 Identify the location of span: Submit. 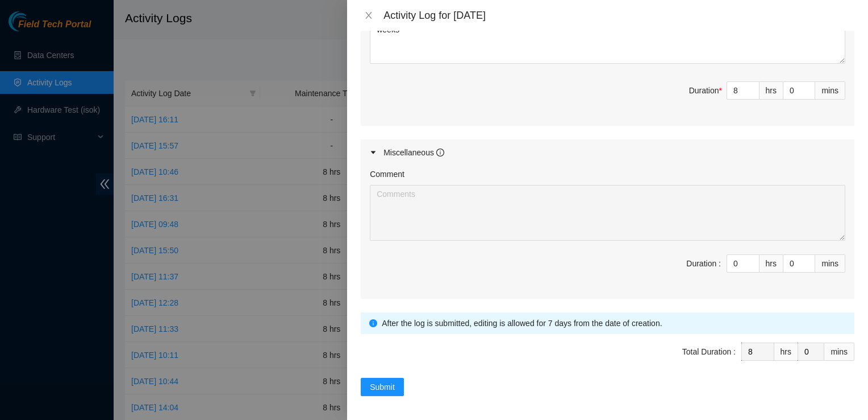
(382, 386).